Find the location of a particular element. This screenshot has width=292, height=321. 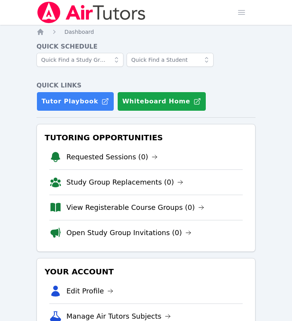

a: Edit Profile is located at coordinates (90, 291).